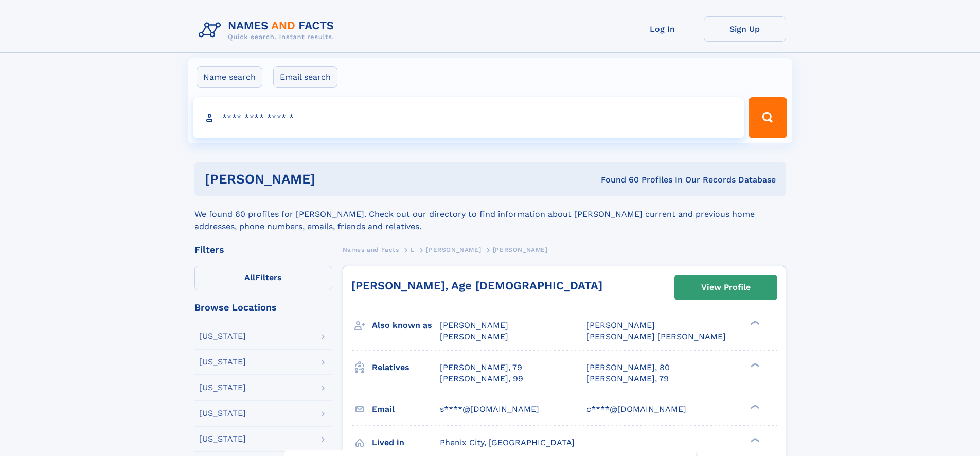 This screenshot has width=980, height=456. Describe the element at coordinates (662, 29) in the screenshot. I see `a: Log In` at that location.